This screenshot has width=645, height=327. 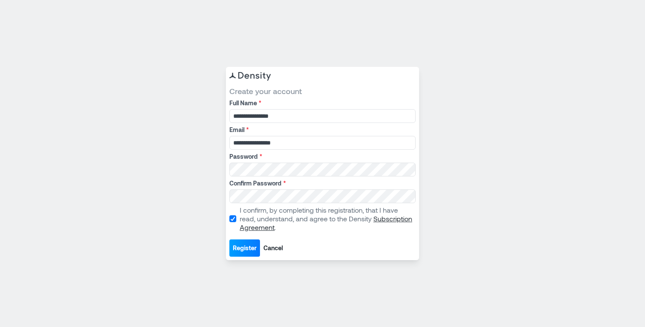 What do you see at coordinates (273, 248) in the screenshot?
I see `button: Cancel` at bounding box center [273, 248].